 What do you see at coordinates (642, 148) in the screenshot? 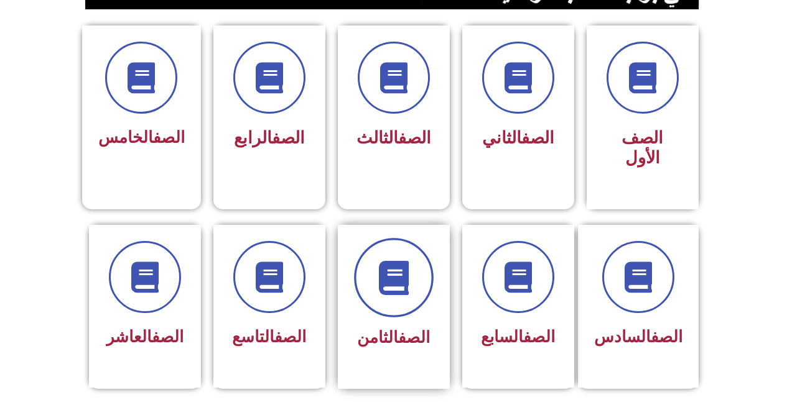
I see `span: الصف الأول` at bounding box center [642, 148].